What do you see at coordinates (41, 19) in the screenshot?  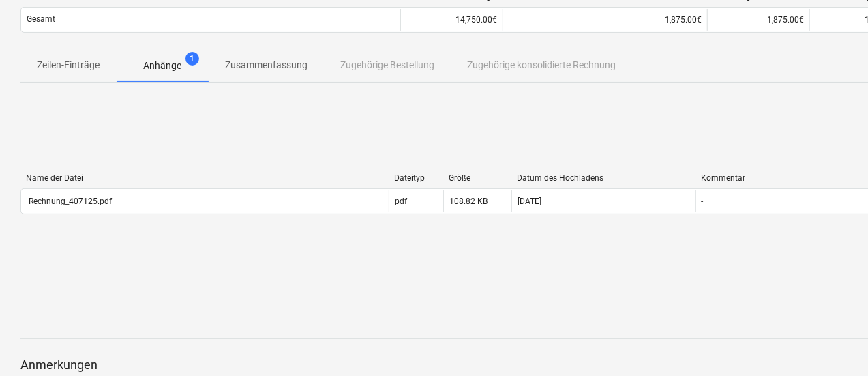 I see `p: Gesamt` at bounding box center [41, 19].